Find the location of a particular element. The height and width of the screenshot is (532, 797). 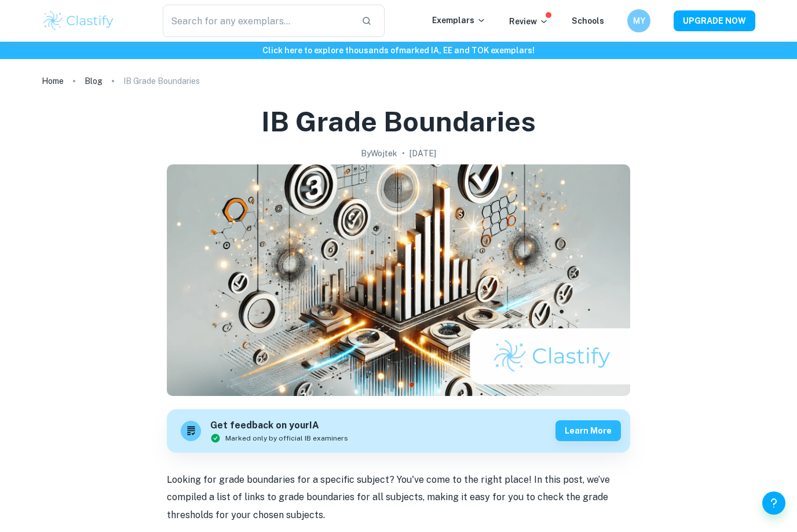

a: Clastify logo is located at coordinates (78, 21).